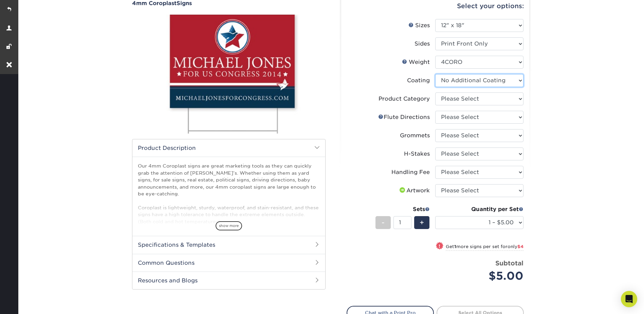 The image size is (644, 314). What do you see at coordinates (229, 74) in the screenshot?
I see `img: 4mm Coroplast 01` at bounding box center [229, 74].